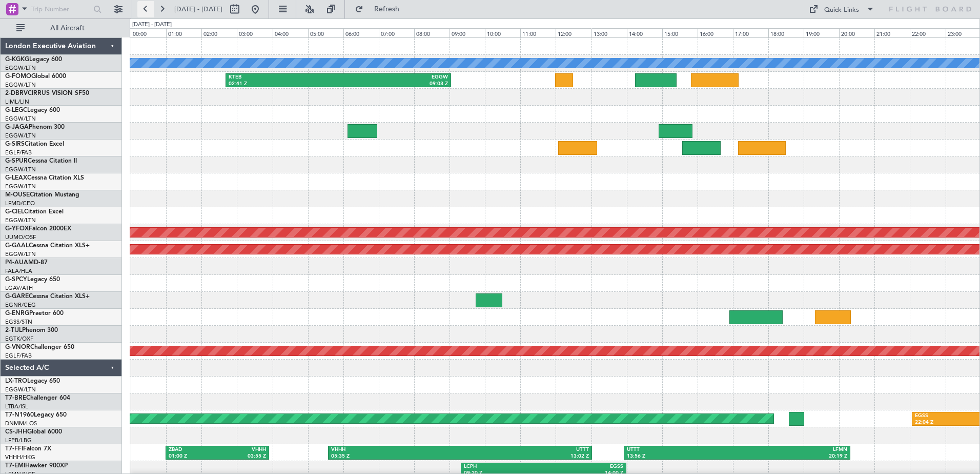  Describe the element at coordinates (17, 406) in the screenshot. I see `a: LTBA/ISL` at that location.